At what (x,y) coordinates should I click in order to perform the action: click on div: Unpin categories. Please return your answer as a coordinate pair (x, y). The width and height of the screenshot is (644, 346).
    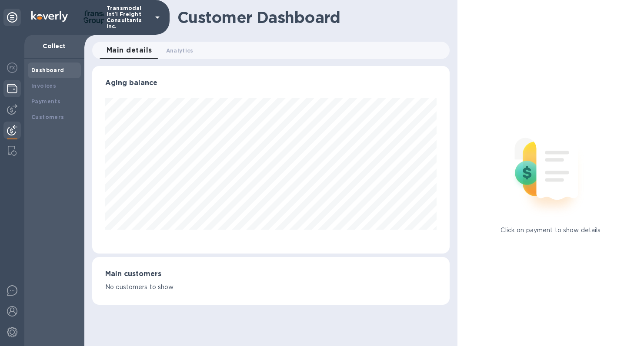
    Looking at the image, I should click on (12, 17).